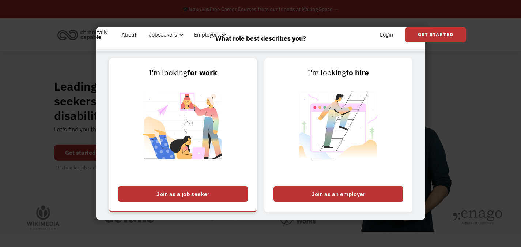 This screenshot has height=247, width=521. Describe the element at coordinates (338, 194) in the screenshot. I see `div: Join as an employer` at that location.